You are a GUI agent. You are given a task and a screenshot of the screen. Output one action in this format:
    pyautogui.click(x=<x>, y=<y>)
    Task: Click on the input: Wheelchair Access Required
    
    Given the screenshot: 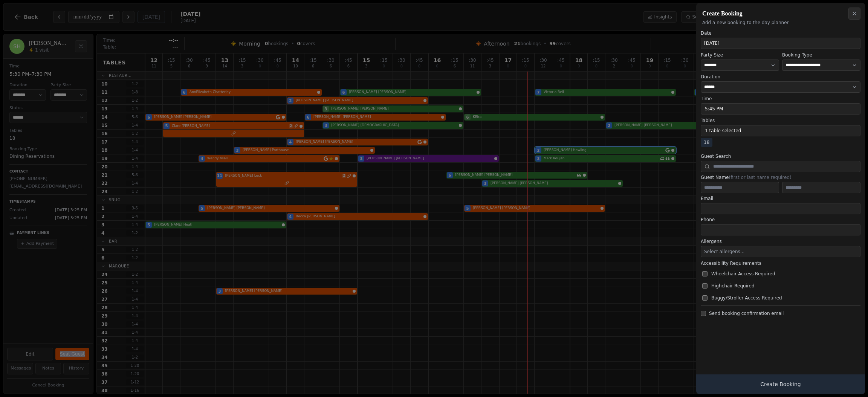 What is the action you would take?
    pyautogui.click(x=705, y=274)
    